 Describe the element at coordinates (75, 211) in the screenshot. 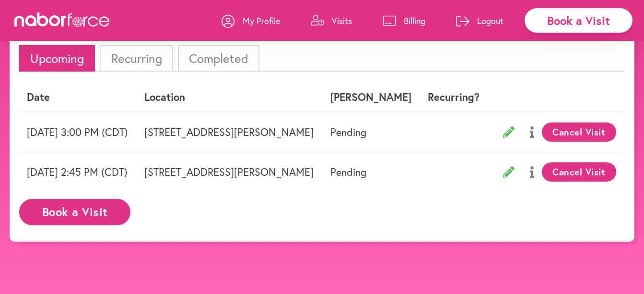

I see `a: Book a Visit` at that location.